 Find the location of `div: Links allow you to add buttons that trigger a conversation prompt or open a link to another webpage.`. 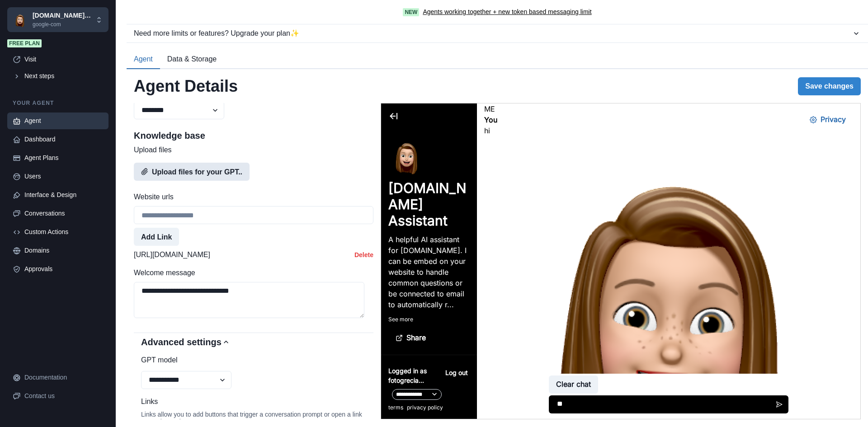

div: Links allow you to add buttons that trigger a conversation prompt or open a link to another webpage. is located at coordinates (254, 418).